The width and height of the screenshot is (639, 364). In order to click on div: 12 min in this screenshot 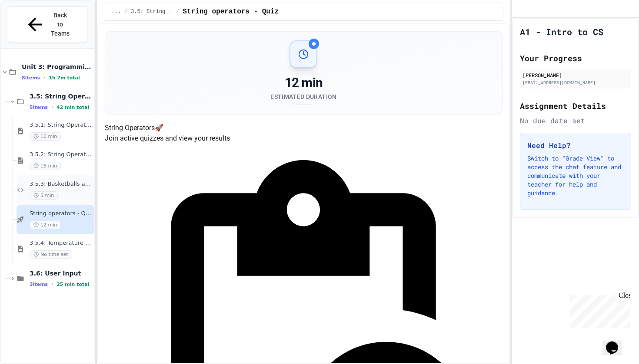, I will do `click(303, 83)`.